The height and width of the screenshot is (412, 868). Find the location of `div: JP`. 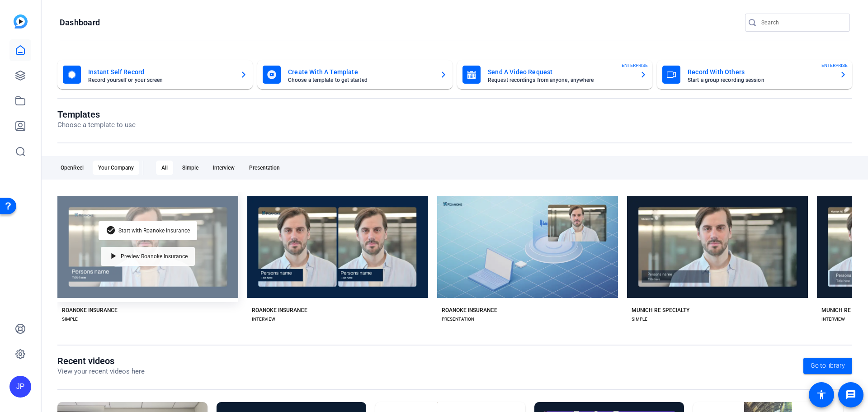

div: JP is located at coordinates (20, 387).